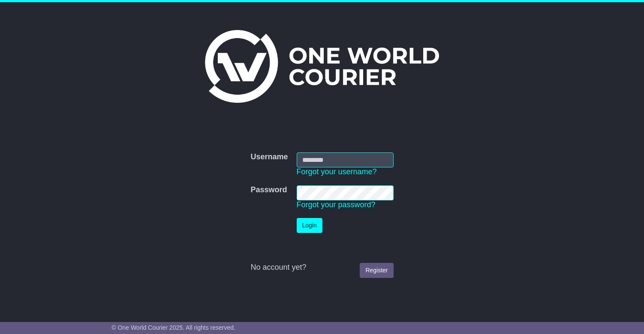 This screenshot has height=334, width=644. What do you see at coordinates (173, 328) in the screenshot?
I see `span: © One World Courier 2025. All rights reserved.` at bounding box center [173, 328].